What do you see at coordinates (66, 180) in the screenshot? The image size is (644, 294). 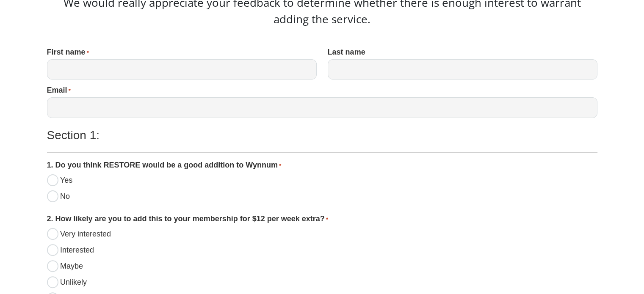 I see `label: Yes` at bounding box center [66, 180].